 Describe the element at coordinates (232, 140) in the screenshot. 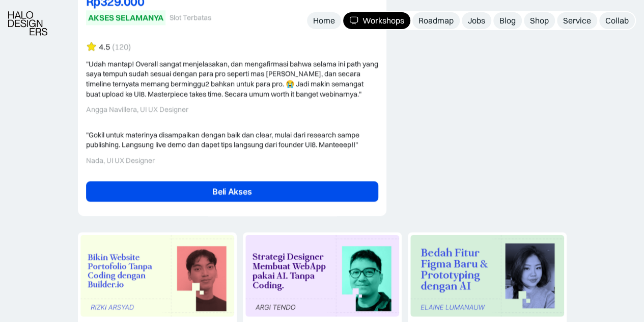

I see `div: "Gokil untuk materinya disampaikan dengan baik dan clear, mulai dari research sampe publishing. L...` at that location.